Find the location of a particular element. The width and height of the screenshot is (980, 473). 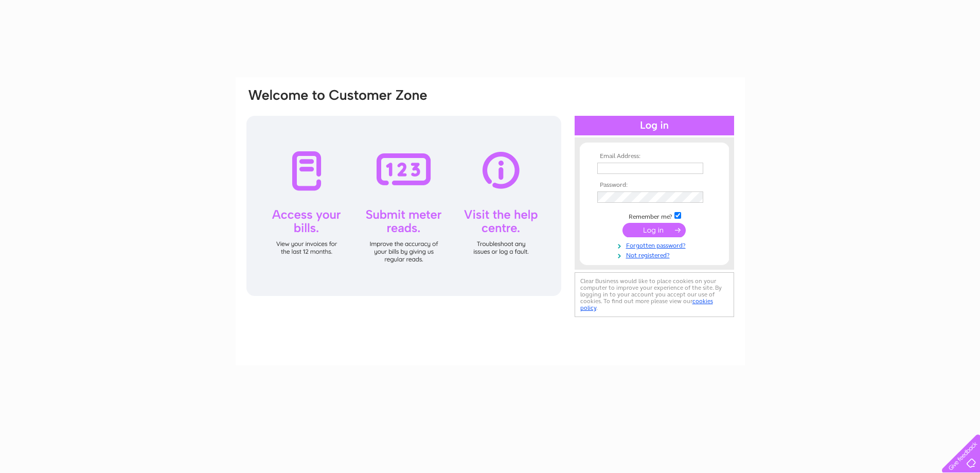

th: Password: is located at coordinates (654, 185).